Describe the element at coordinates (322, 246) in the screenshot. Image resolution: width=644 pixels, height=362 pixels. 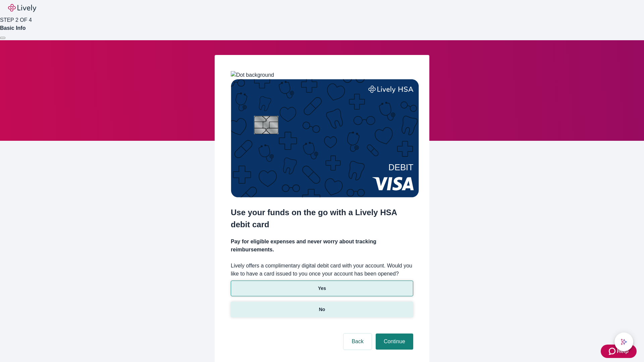
I see `h4: Pay for eligible expenses and never worry about tracking reimbursements.` at that location.